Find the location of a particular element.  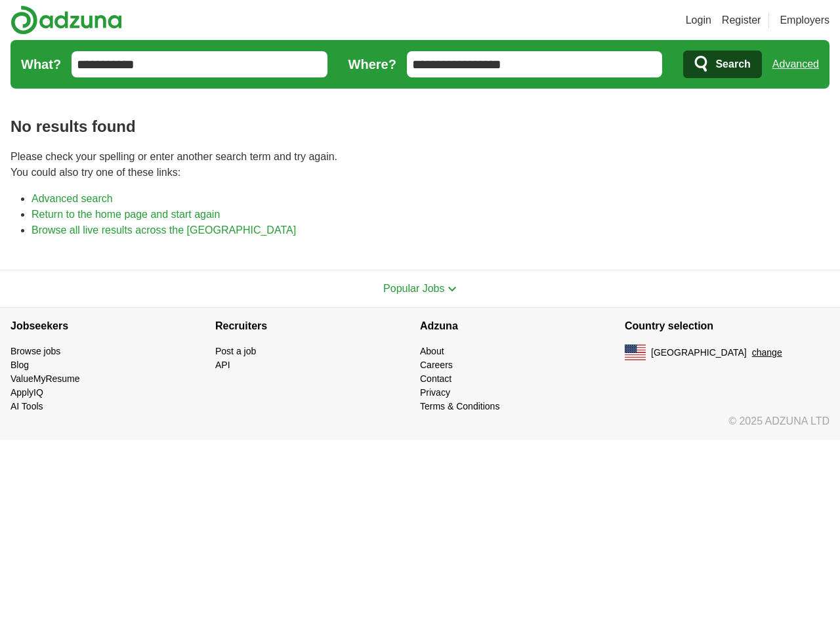

a: Blog is located at coordinates (20, 365).